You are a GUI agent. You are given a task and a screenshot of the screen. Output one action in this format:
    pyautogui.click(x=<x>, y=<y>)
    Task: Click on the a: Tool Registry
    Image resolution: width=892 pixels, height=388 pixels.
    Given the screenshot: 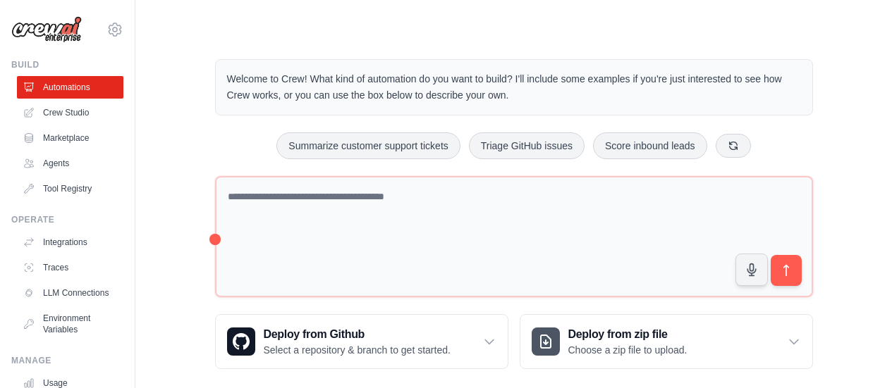 What is the action you would take?
    pyautogui.click(x=70, y=189)
    